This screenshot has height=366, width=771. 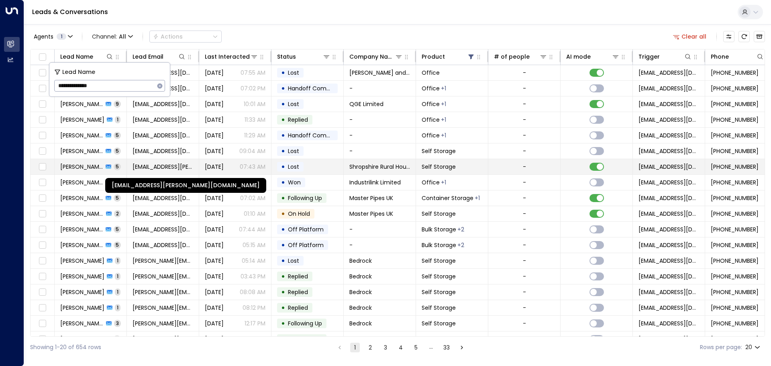 What do you see at coordinates (520, 57) in the screenshot?
I see `div: # of people` at bounding box center [520, 57].